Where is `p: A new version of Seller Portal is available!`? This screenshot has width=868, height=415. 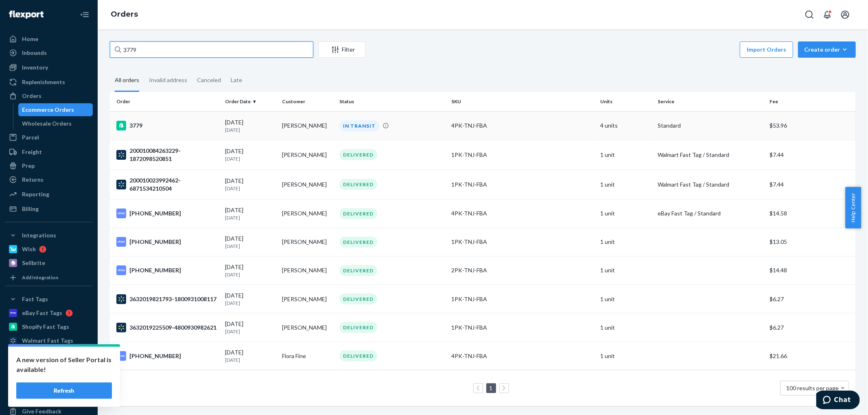
p: A new version of Seller Portal is available! is located at coordinates (64, 365).